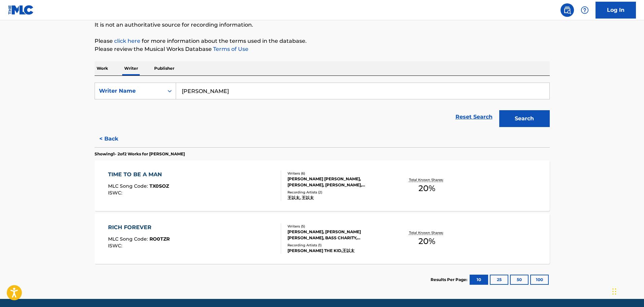 Image resolution: width=644 pixels, height=307 pixels. What do you see at coordinates (539, 280) in the screenshot?
I see `button: 100` at bounding box center [539, 280].